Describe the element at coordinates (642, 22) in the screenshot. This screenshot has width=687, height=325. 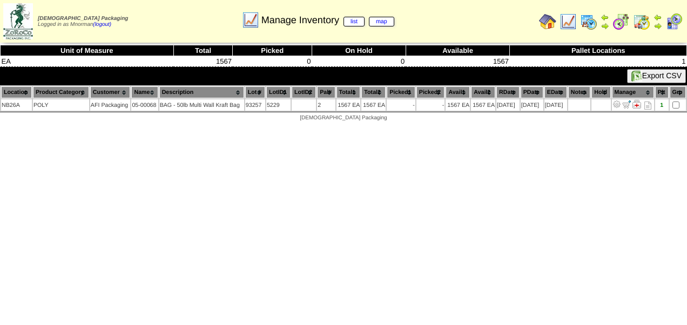
I see `img: calendarinout.gif` at that location.